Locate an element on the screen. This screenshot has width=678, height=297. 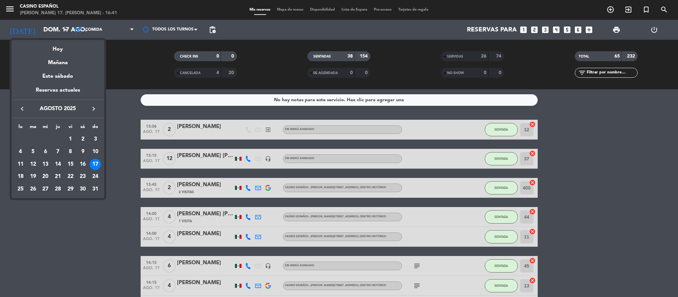
div: 10 is located at coordinates (95, 152).